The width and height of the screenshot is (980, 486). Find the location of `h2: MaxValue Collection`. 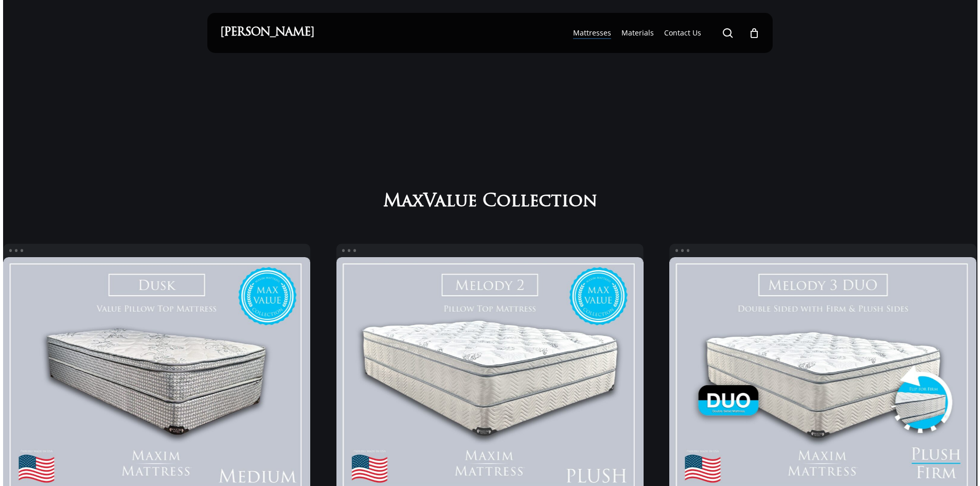

h2: MaxValue Collection is located at coordinates (490, 202).